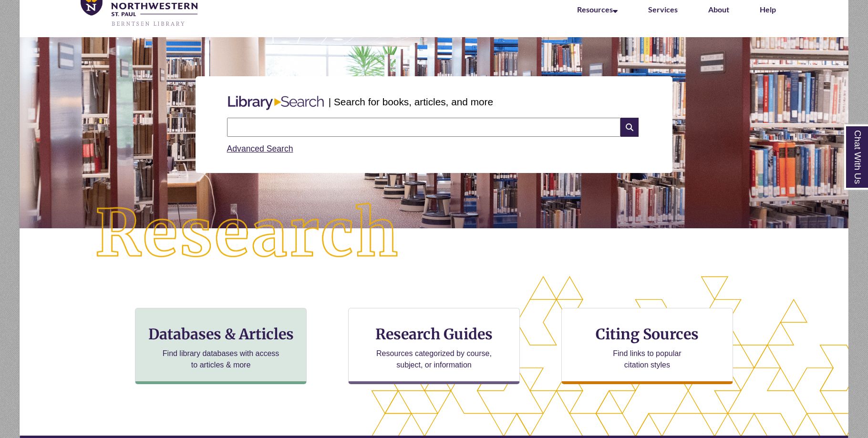 Image resolution: width=868 pixels, height=438 pixels. What do you see at coordinates (663, 9) in the screenshot?
I see `a: Services` at bounding box center [663, 9].